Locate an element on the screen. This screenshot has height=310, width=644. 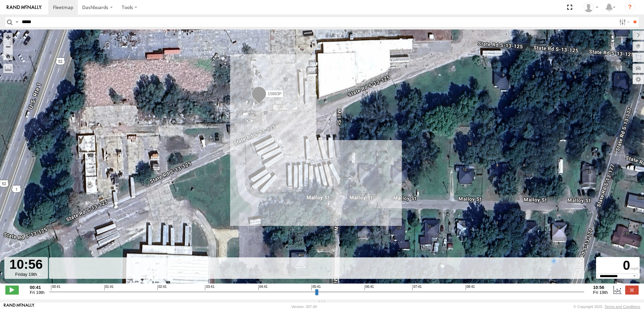
div: 0 is located at coordinates (618, 266).